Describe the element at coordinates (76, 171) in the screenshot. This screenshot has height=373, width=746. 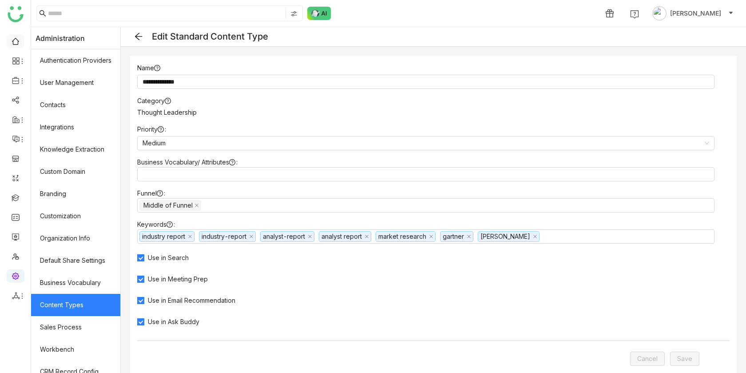
I see `a: Custom Domain` at that location.